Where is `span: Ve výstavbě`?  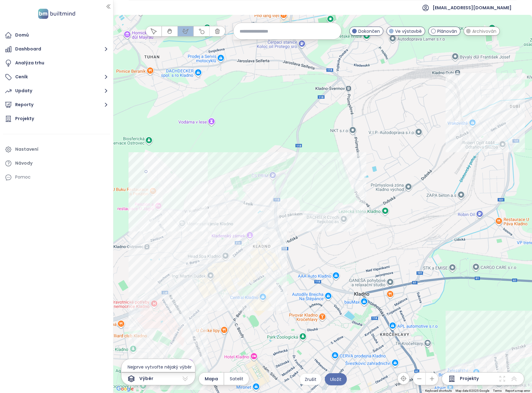 span: Ve výstavbě is located at coordinates (409, 31).